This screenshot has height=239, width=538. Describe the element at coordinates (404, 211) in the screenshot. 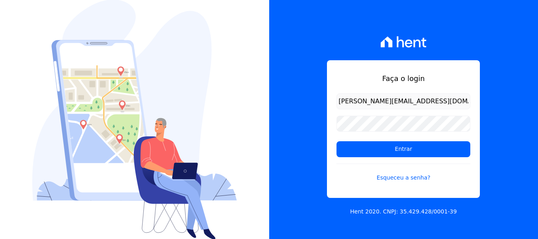

I see `p: Hent 2020. CNPJ: 35.429.428/0001-39` at that location.